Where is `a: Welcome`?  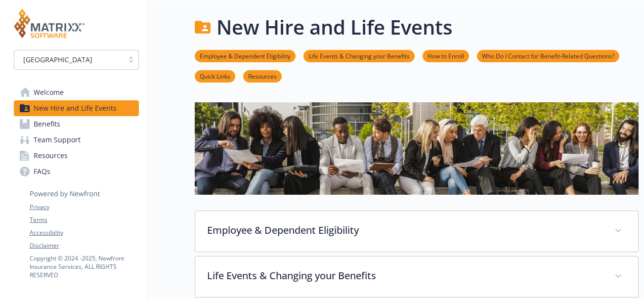
a: Welcome is located at coordinates (76, 92).